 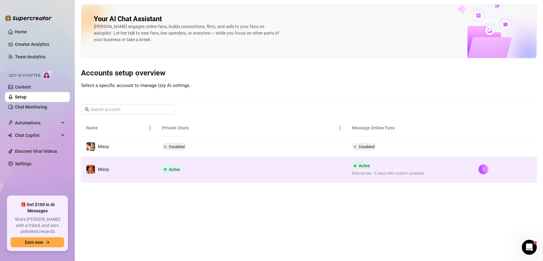 I want to click on h3: Accounts setup overview, so click(x=309, y=73).